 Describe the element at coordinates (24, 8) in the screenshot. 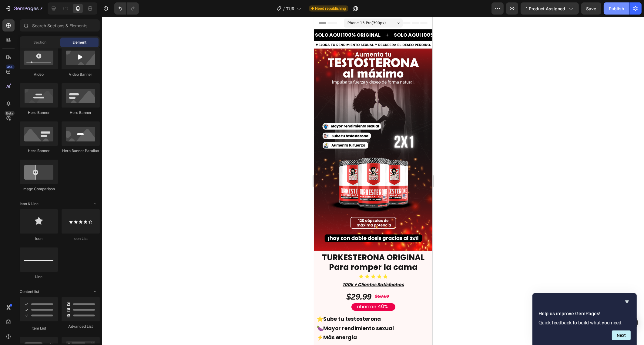

I see `button: 7` at that location.